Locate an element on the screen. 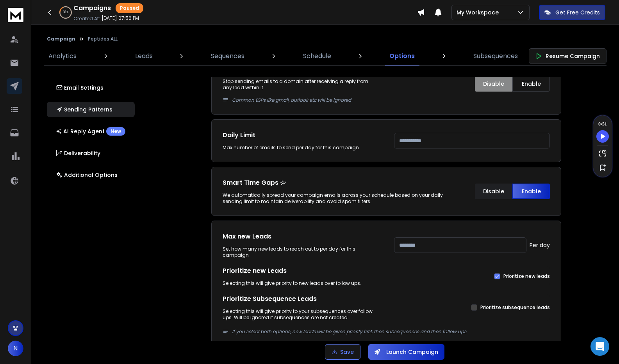 The height and width of the screenshot is (364, 619). p: If you select both options, new leads will be given priority first, then subsequences and then fo... is located at coordinates (391, 332).